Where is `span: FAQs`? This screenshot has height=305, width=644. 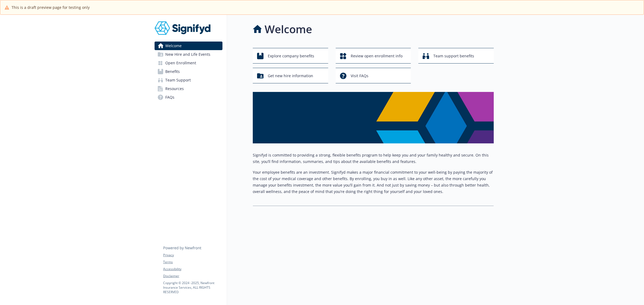
span: FAQs is located at coordinates (170, 97).